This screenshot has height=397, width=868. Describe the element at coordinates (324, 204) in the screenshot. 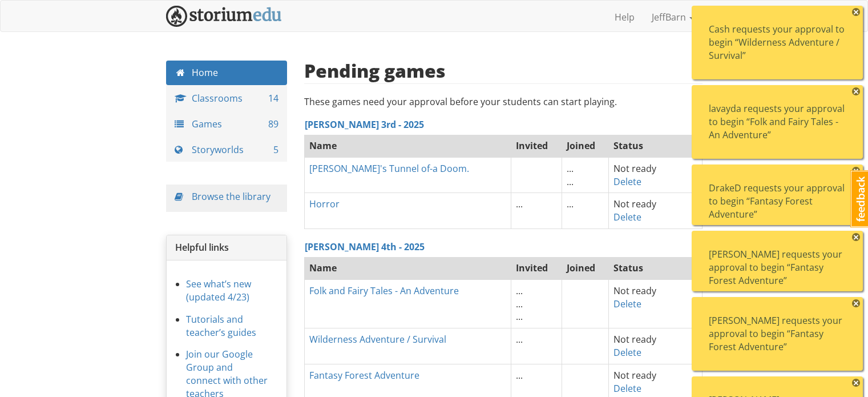

I see `a: Horror` at that location.